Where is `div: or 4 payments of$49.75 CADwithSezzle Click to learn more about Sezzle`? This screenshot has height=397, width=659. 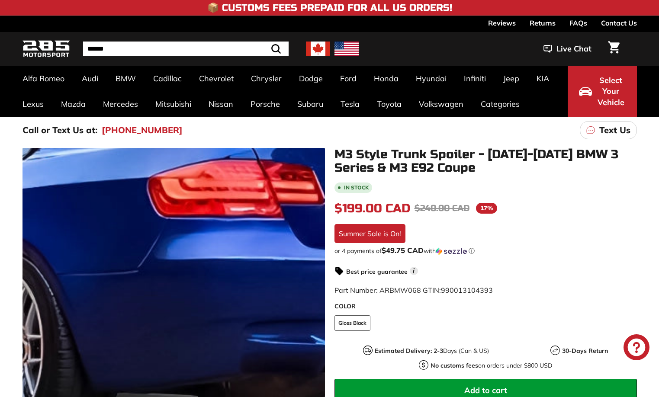
div: or 4 payments of$49.75 CADwithSezzle Click to learn more about Sezzle is located at coordinates (486, 251).